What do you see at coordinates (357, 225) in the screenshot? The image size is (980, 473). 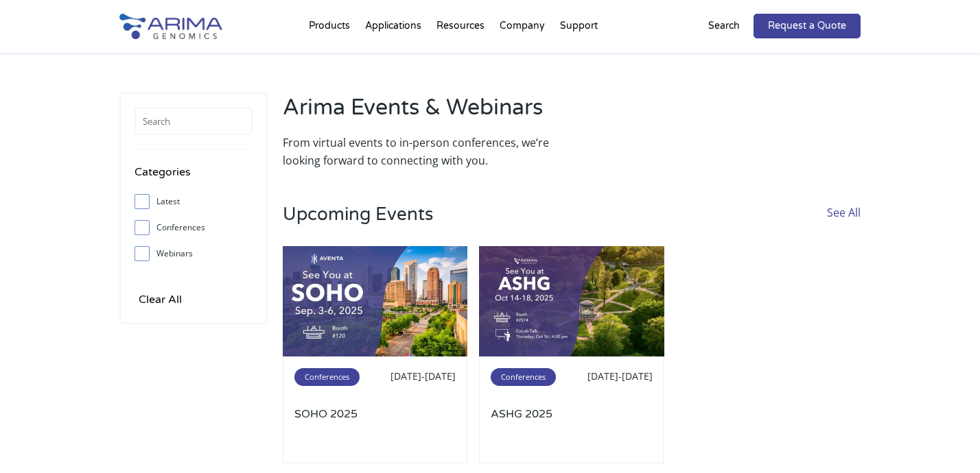 I see `h3: Upcoming Events` at bounding box center [357, 225].